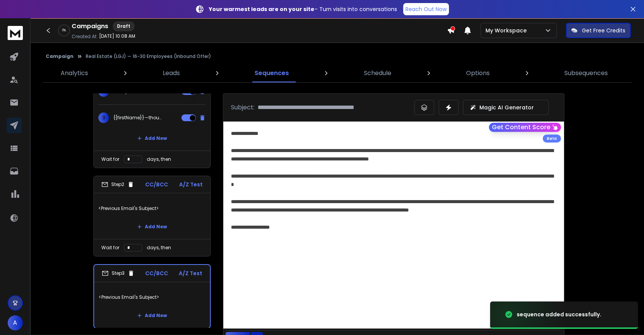 The width and height of the screenshot is (644, 335). I want to click on p: My Workspace, so click(508, 30).